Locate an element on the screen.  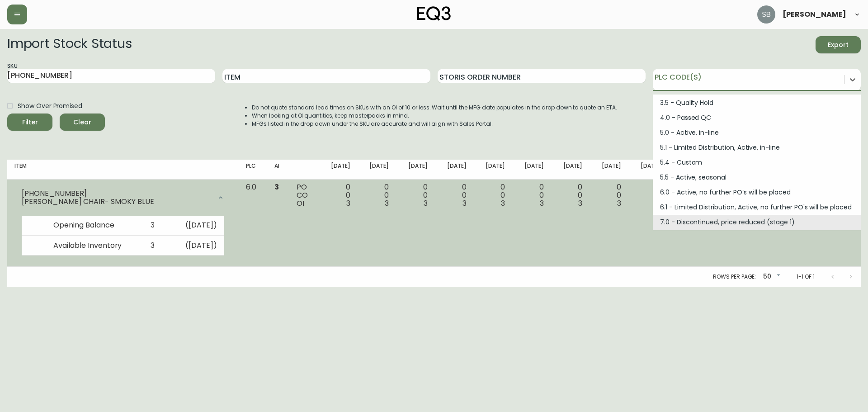
img: 9d441cf7d49ccab74e0d560c7564bcc8 is located at coordinates (766, 14).